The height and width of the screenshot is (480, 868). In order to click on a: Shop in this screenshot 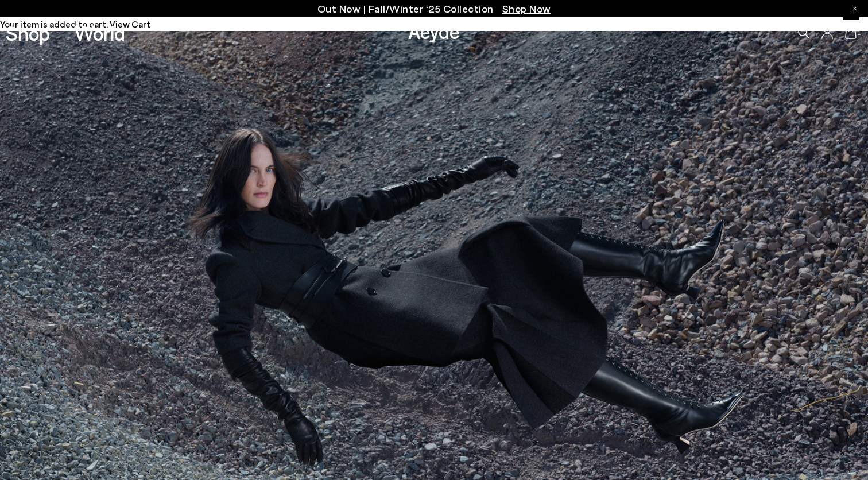, I will do `click(28, 32)`.